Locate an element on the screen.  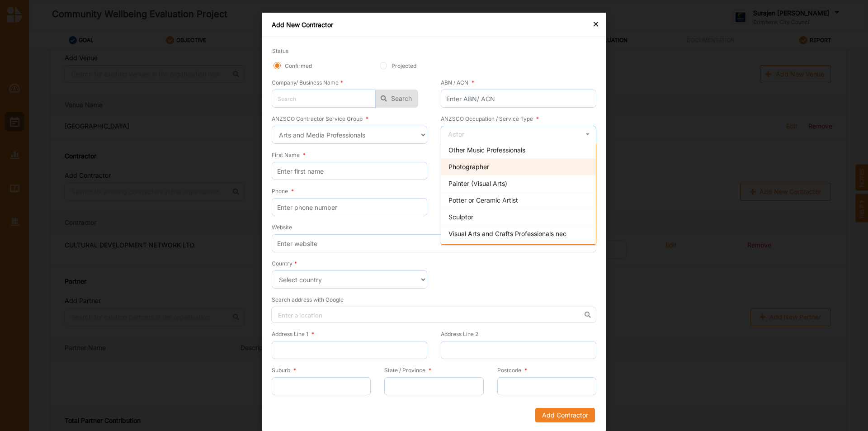
label: Search address with Google is located at coordinates (308, 300).